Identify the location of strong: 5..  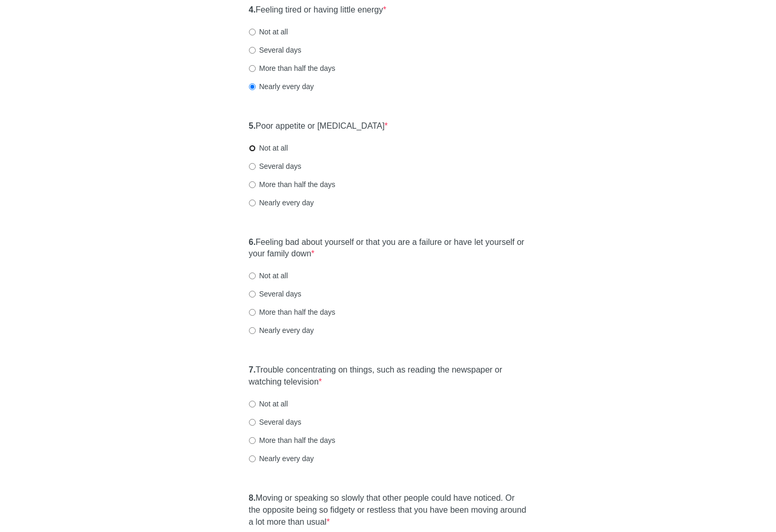
(252, 126).